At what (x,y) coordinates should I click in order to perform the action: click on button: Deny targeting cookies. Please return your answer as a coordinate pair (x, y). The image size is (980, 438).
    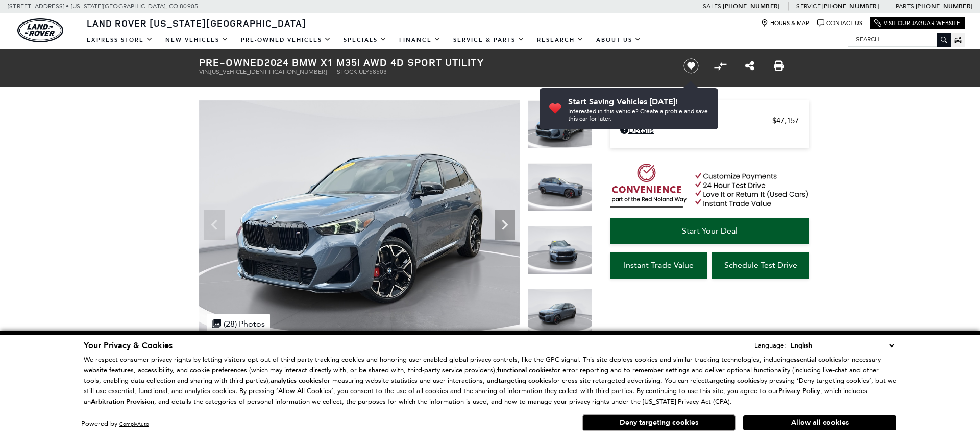
    Looking at the image, I should click on (659, 422).